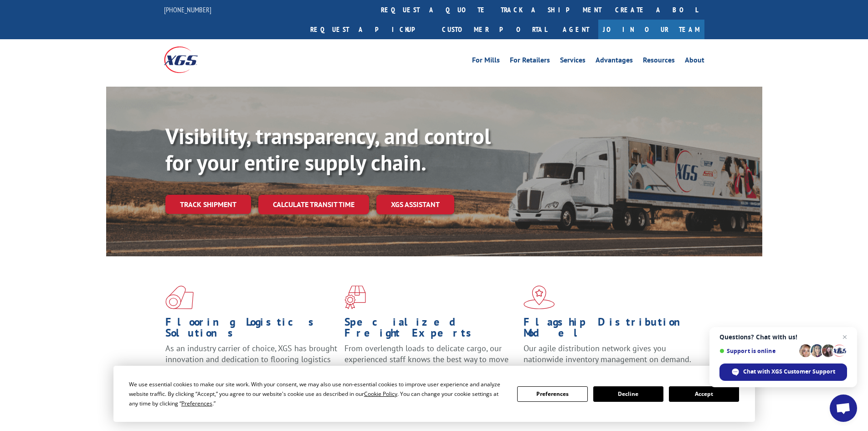 The image size is (868, 431). What do you see at coordinates (576, 29) in the screenshot?
I see `a: Agent` at bounding box center [576, 29].